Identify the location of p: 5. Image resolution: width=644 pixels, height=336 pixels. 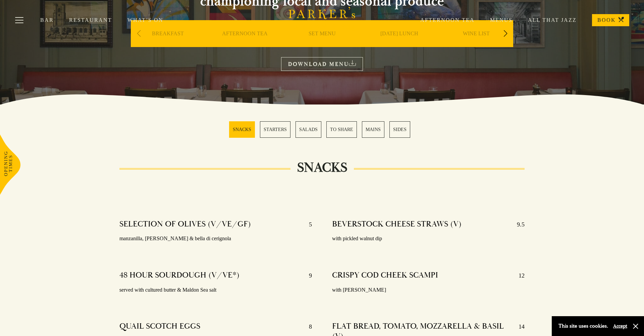
(307, 225).